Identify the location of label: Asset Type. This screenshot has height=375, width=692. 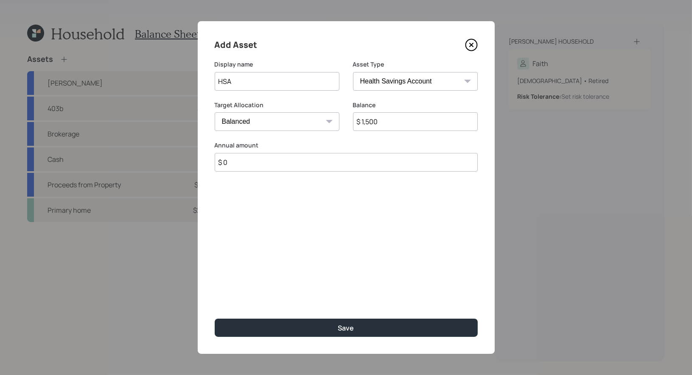
(415, 64).